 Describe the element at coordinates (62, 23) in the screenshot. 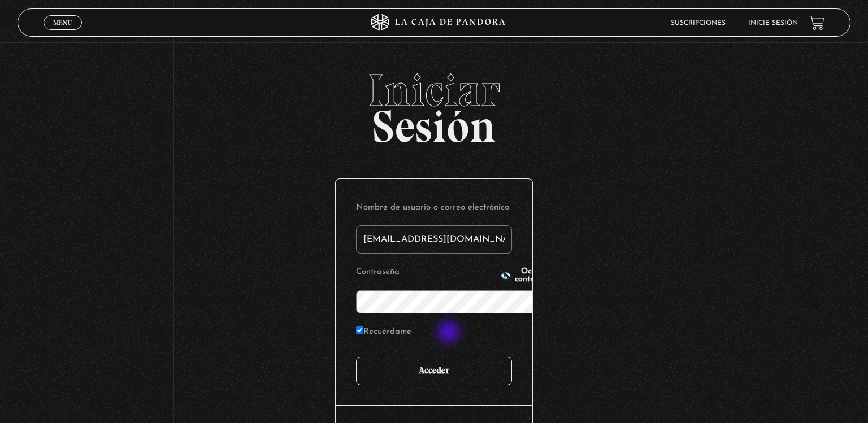

I see `span: Menu` at that location.